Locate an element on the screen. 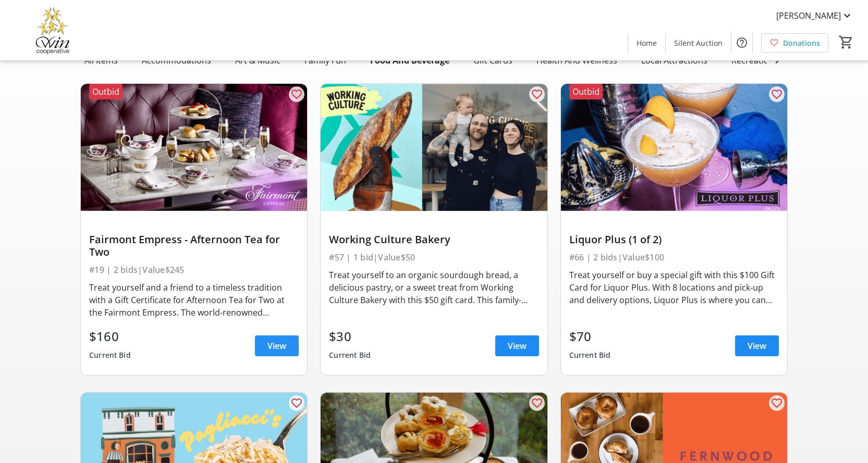  div: $160 is located at coordinates (110, 337).